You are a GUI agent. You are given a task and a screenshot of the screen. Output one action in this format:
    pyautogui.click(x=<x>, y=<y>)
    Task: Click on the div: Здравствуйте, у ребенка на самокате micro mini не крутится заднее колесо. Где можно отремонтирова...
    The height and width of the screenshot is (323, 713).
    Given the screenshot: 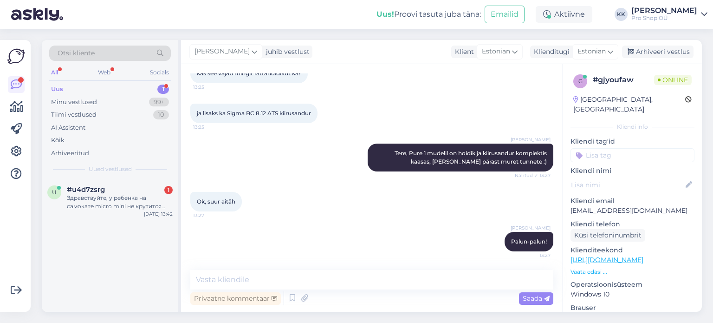 What is the action you would take?
    pyautogui.click(x=120, y=202)
    